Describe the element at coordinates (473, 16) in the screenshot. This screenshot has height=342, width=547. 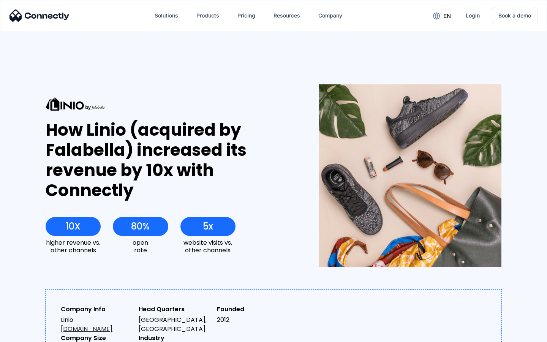
I see `div: Login` at that location.